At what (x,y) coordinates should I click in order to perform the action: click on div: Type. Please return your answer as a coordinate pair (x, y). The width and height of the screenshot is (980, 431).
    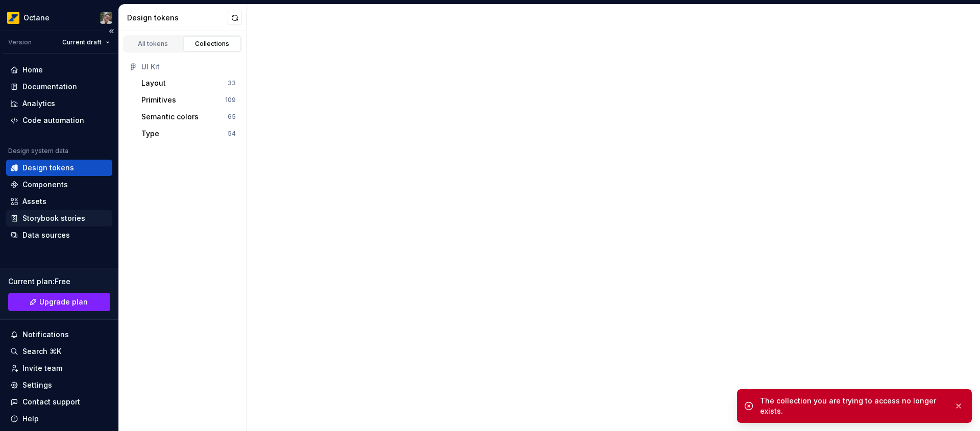
    Looking at the image, I should click on (150, 133).